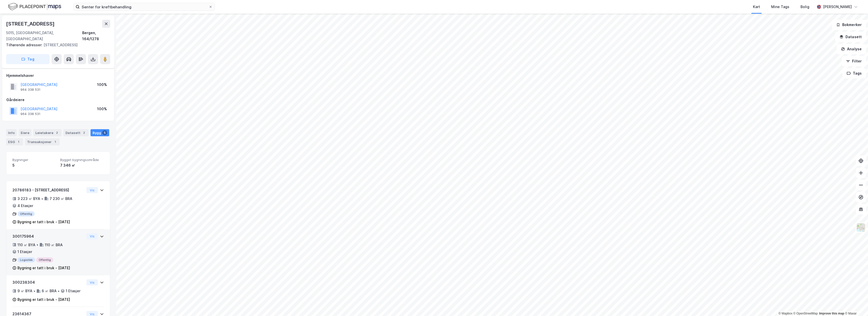 Image resolution: width=868 pixels, height=316 pixels. What do you see at coordinates (34, 160) in the screenshot?
I see `span: Bygninger` at bounding box center [34, 160].